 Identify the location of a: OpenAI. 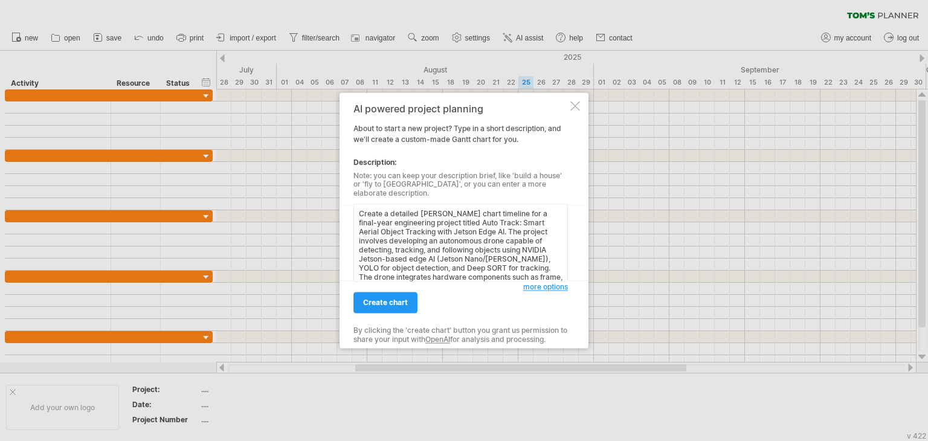
(437, 339).